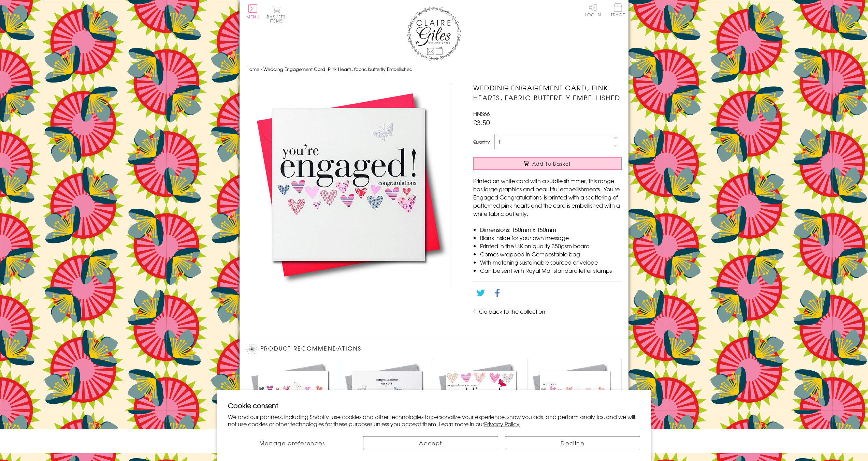  I want to click on a: Go back to the collection, so click(512, 312).